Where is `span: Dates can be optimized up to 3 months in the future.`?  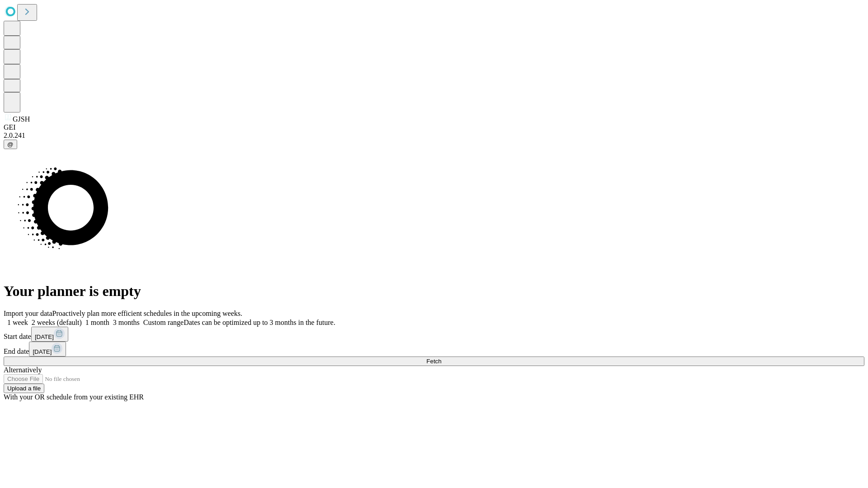
span: Dates can be optimized up to 3 months in the future. is located at coordinates (259, 322).